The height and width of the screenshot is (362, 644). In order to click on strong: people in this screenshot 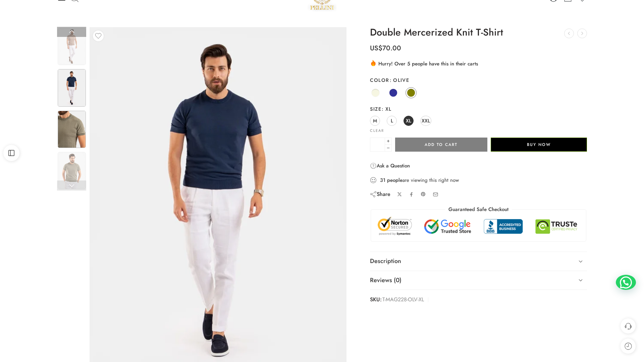, I will do `click(395, 180)`.